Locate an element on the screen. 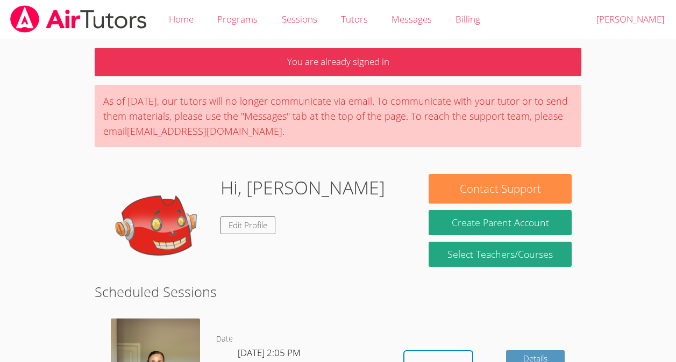 This screenshot has width=676, height=362. h2: Scheduled Sessions is located at coordinates (338, 292).